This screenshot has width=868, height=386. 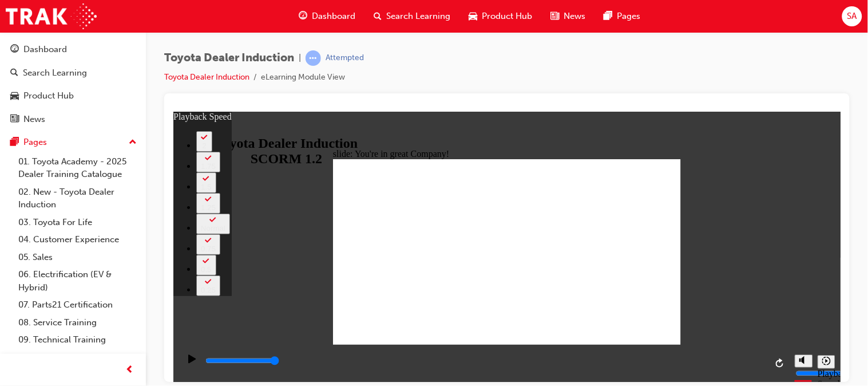 I want to click on div: Pages, so click(x=34, y=142).